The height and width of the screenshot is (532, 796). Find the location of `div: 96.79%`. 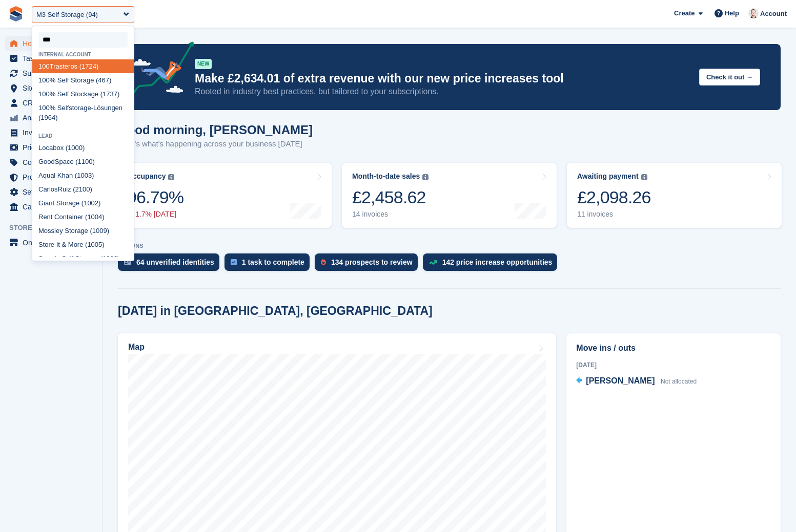

div: 96.79% is located at coordinates (155, 197).